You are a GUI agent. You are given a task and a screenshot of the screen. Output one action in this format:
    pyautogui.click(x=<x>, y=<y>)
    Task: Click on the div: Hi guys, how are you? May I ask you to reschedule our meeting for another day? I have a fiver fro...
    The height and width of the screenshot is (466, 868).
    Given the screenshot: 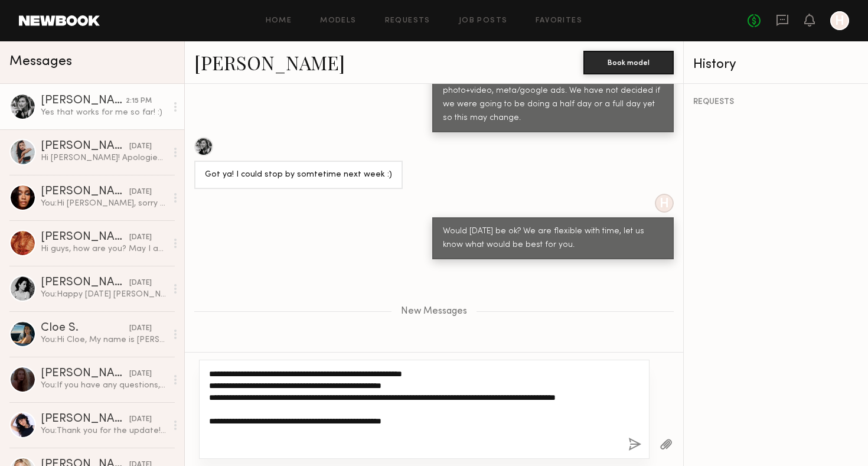 What is the action you would take?
    pyautogui.click(x=103, y=249)
    